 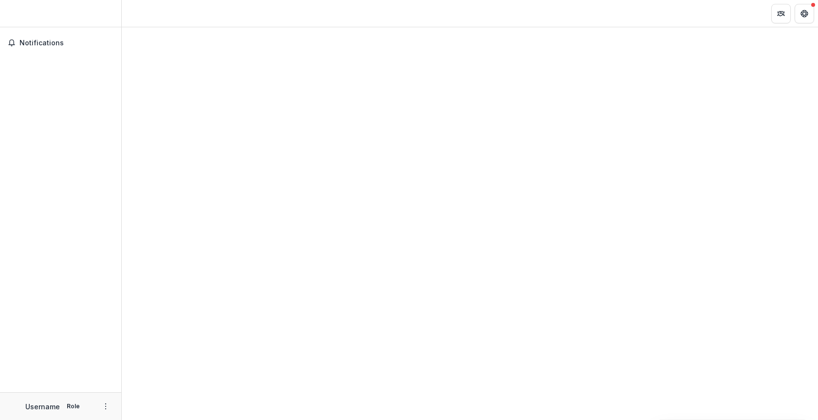 What do you see at coordinates (804, 14) in the screenshot?
I see `button: Get Help` at bounding box center [804, 14].